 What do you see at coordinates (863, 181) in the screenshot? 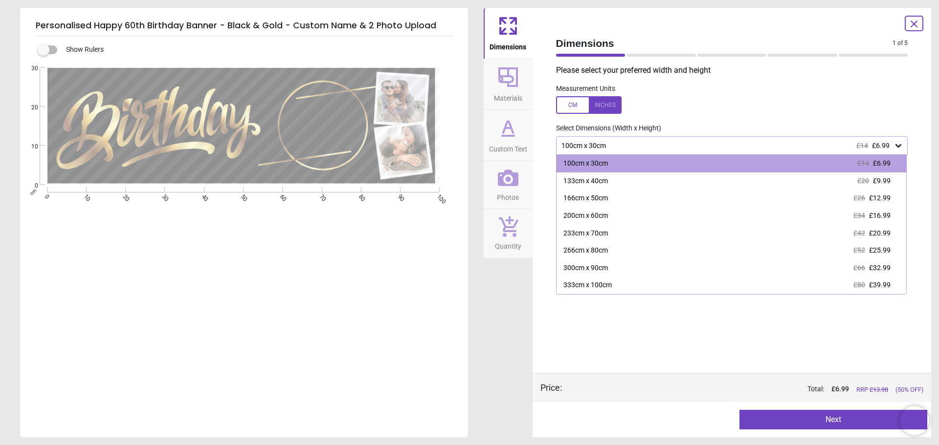
I see `span: £20` at bounding box center [863, 181].